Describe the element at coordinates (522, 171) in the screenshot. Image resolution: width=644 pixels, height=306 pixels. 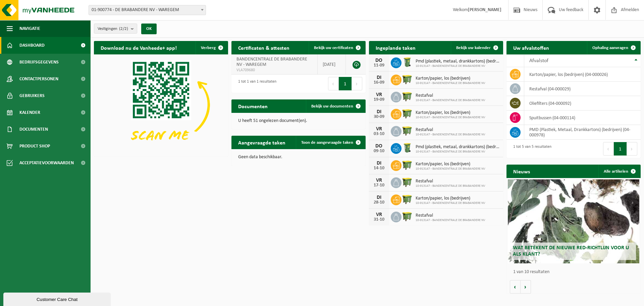
I see `h2: Nieuws` at that location.